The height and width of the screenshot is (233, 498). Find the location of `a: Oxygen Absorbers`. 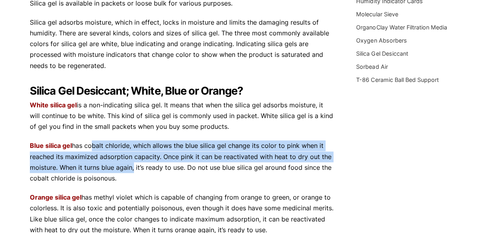

a: Oxygen Absorbers is located at coordinates (381, 40).